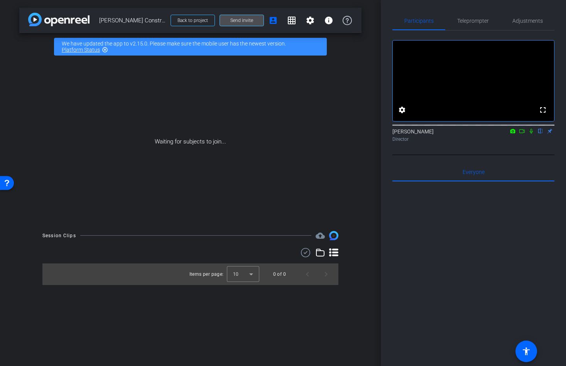  I want to click on mat-icon: flip, so click(540, 131).